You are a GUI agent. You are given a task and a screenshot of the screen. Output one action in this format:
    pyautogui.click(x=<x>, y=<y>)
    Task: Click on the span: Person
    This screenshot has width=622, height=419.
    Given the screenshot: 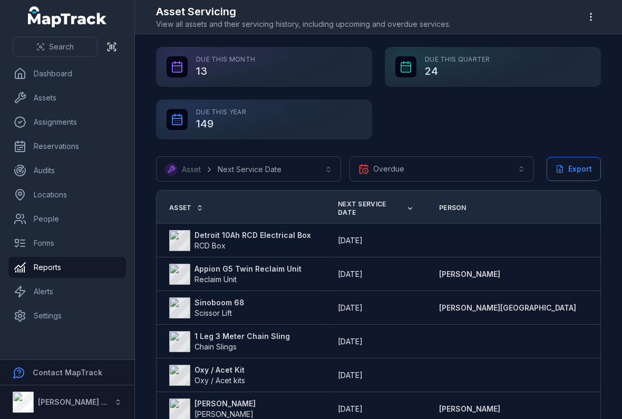 What is the action you would take?
    pyautogui.click(x=453, y=208)
    